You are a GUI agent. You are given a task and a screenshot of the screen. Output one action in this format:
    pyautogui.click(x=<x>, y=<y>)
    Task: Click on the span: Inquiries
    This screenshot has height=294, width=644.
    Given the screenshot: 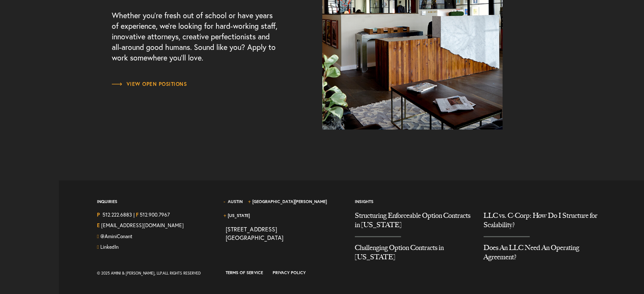 What is the action you would take?
    pyautogui.click(x=107, y=205)
    